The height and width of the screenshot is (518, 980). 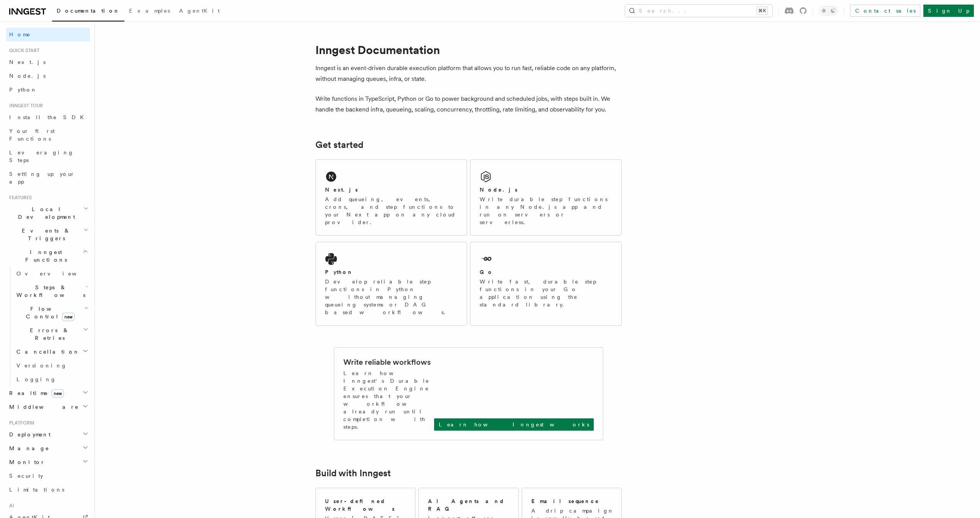 I want to click on span: Features, so click(x=18, y=198).